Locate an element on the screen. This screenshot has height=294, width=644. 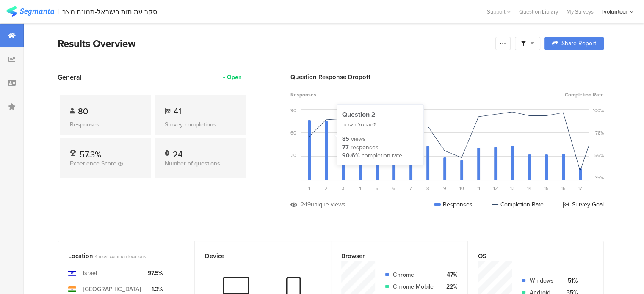
div: 249 is located at coordinates (306, 204).